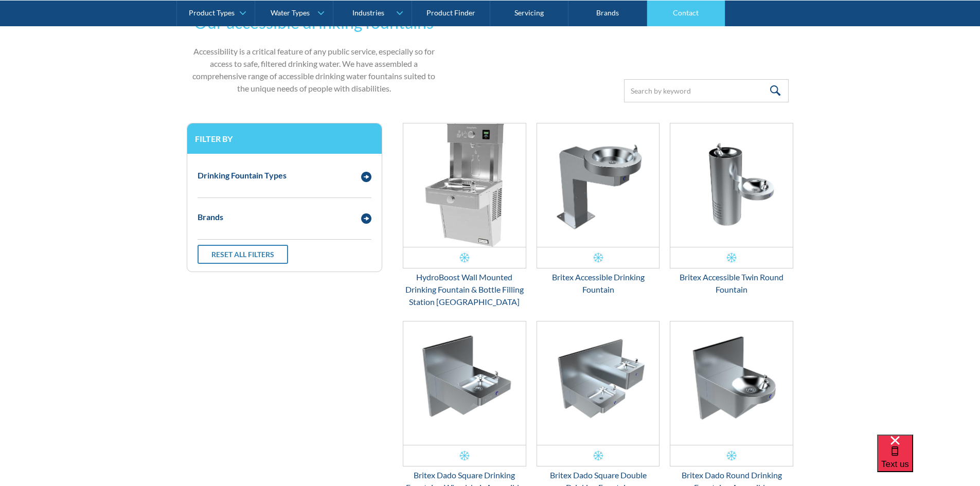  I want to click on div: Britex Accessible Twin Round Fountain, so click(731, 284).